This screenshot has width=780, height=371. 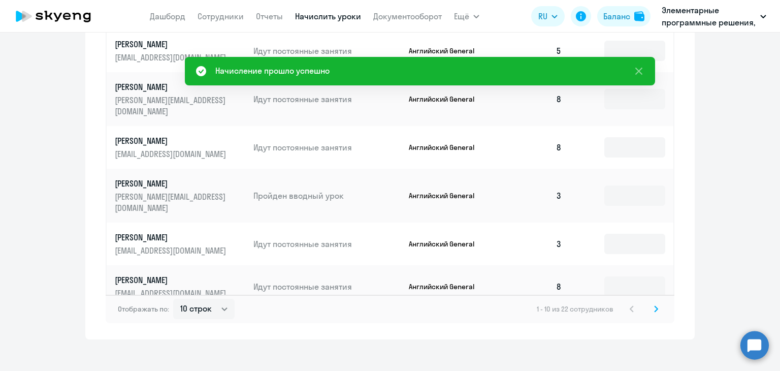 I want to click on span: Отображать по:, so click(x=143, y=309).